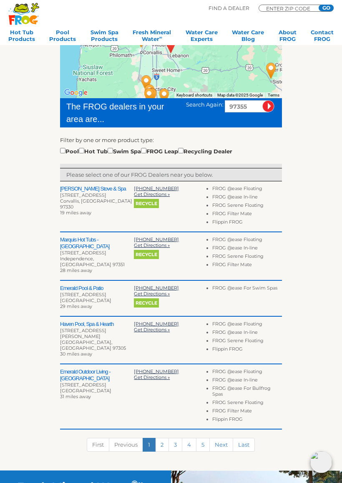 The image size is (342, 483). What do you see at coordinates (229, 8) in the screenshot?
I see `p: Find A Dealer` at bounding box center [229, 8].